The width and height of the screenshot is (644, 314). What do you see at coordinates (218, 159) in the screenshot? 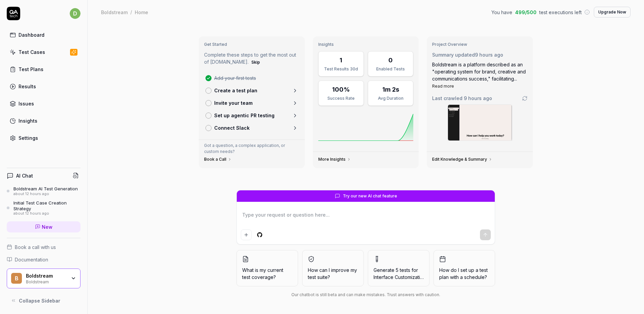
I see `a: Book a Call` at bounding box center [218, 159].